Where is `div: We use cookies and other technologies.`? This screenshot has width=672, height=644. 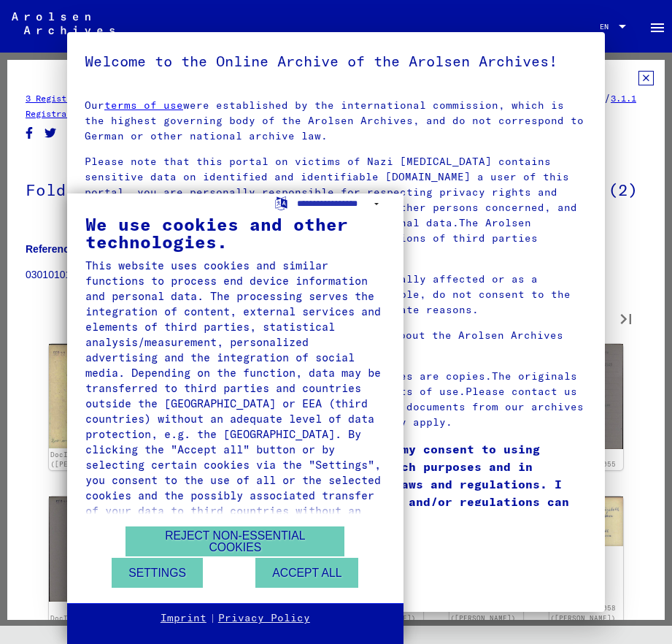 div: We use cookies and other technologies. is located at coordinates (235, 233).